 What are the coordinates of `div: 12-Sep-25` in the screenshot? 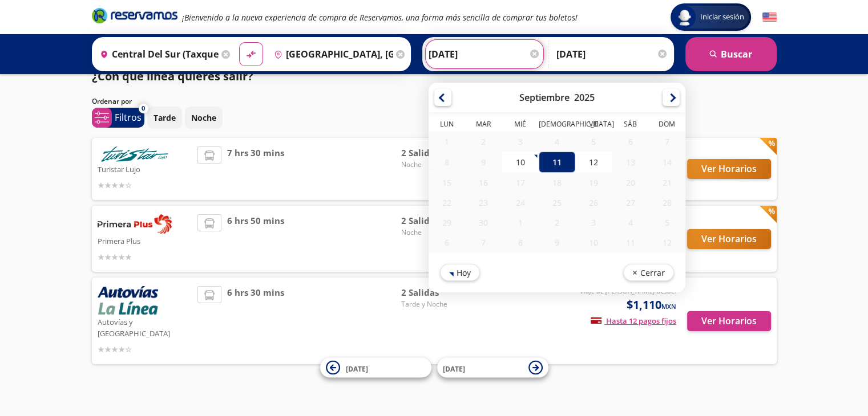 It's located at (593, 162).